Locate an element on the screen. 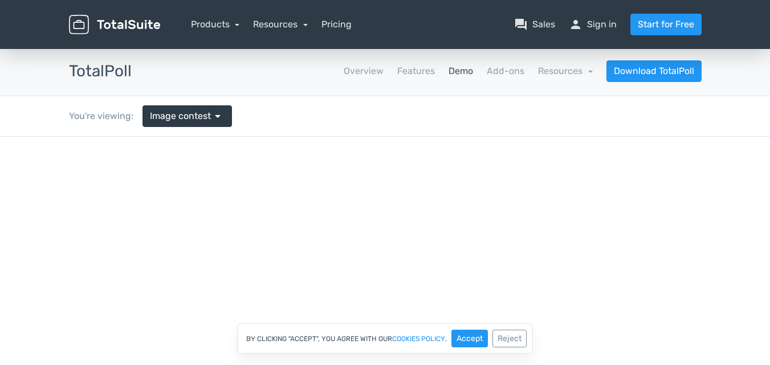 The image size is (770, 365). a: question_answerSales is located at coordinates (535, 25).